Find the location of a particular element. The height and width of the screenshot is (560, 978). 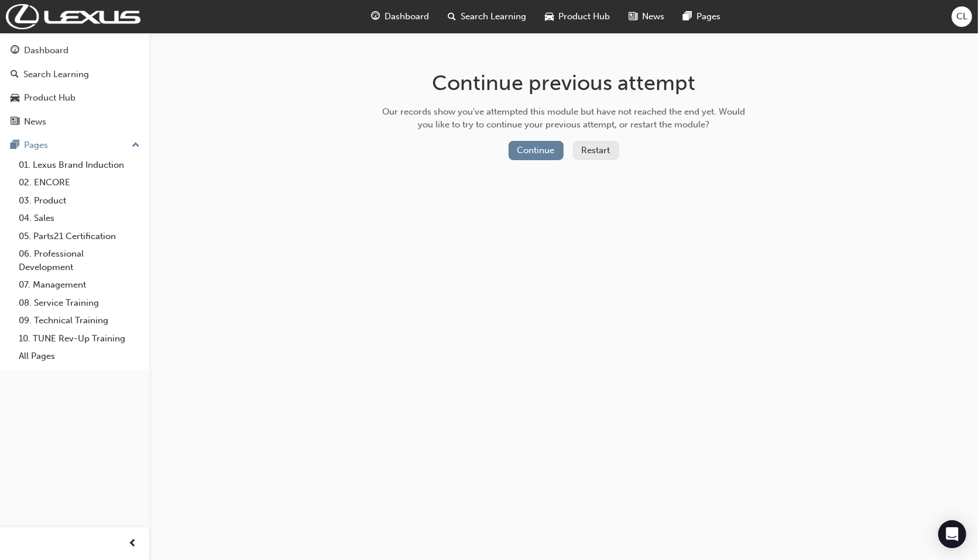

a: pages-iconPages is located at coordinates (702, 17).